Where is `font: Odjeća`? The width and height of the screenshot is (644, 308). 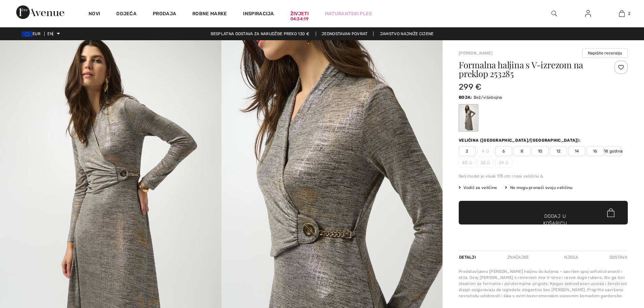 font: Odjeća is located at coordinates (127, 13).